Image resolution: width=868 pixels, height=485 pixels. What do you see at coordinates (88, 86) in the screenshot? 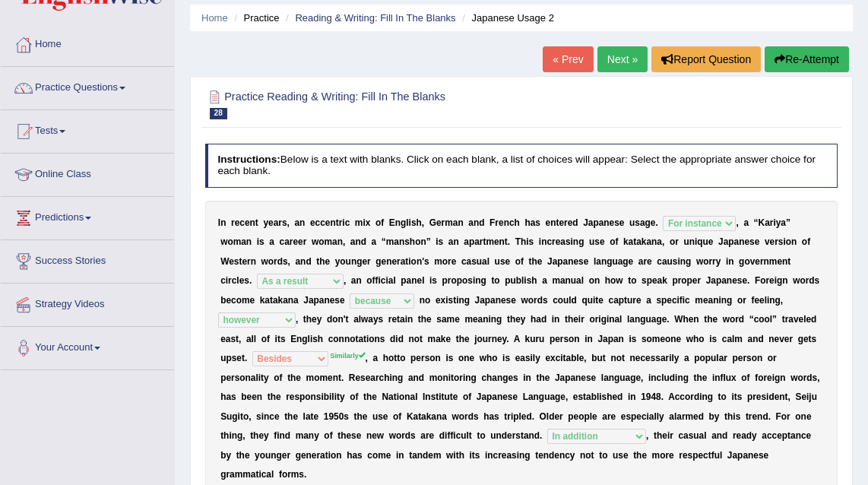
I see `a: Practice Questions` at bounding box center [88, 86].